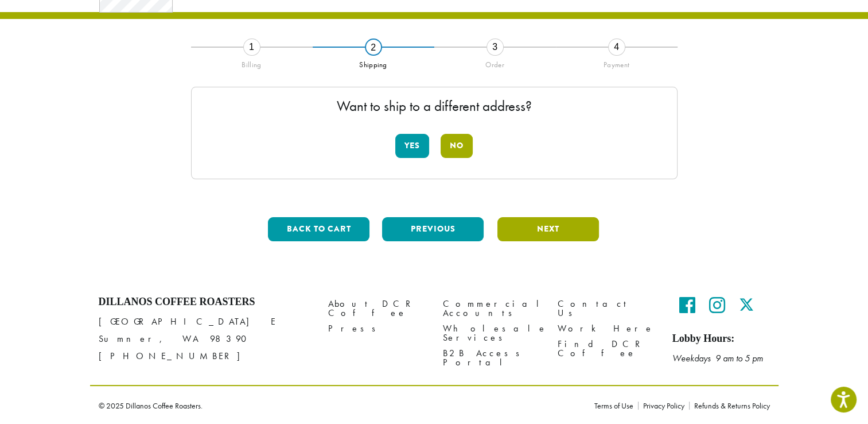  I want to click on div: 1, so click(252, 47).